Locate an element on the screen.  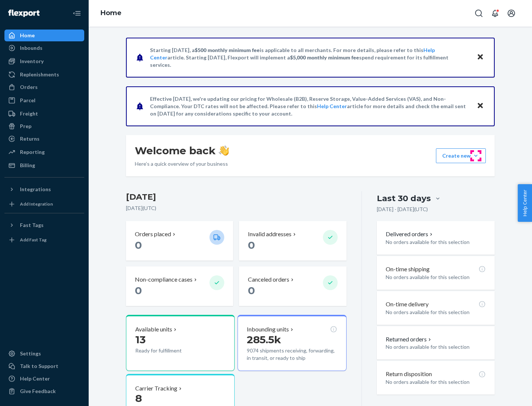
button: Orders placed 0 is located at coordinates (180, 240).